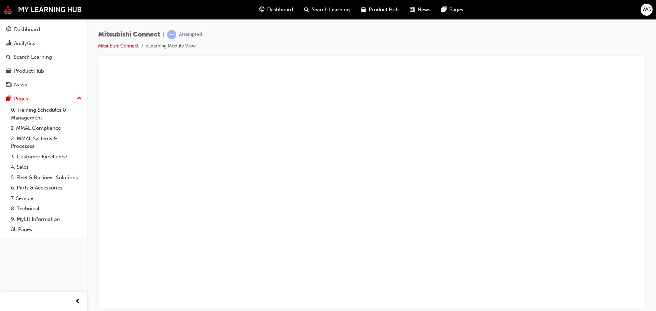 The height and width of the screenshot is (311, 656). Describe the element at coordinates (190, 34) in the screenshot. I see `div: Attempted` at that location.